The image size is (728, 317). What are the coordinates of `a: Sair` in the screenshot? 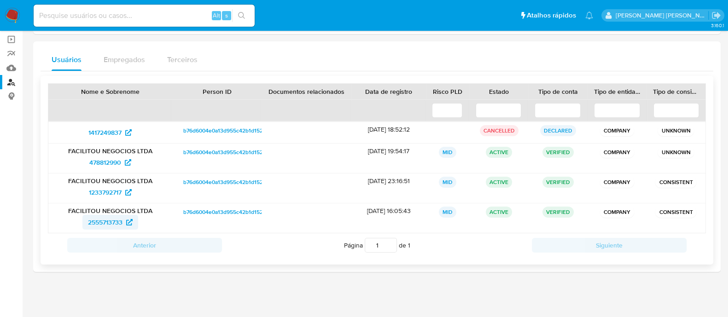 It's located at (716, 15).